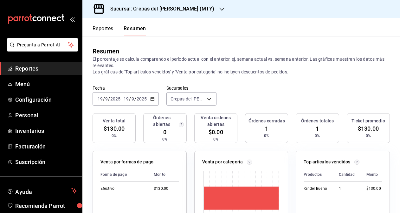  What do you see at coordinates (267, 121) in the screenshot?
I see `h3: Órdenes cerradas` at bounding box center [267, 121].